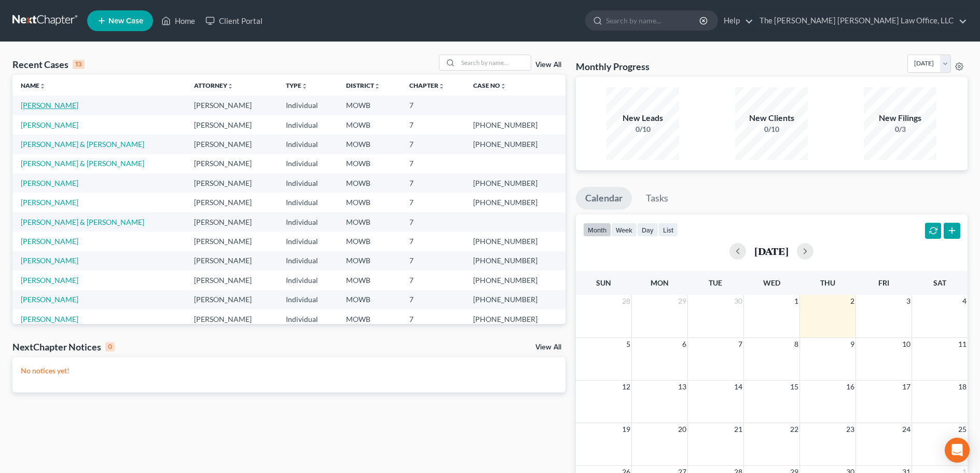  Describe the element at coordinates (850, 387) in the screenshot. I see `span: 16` at that location.